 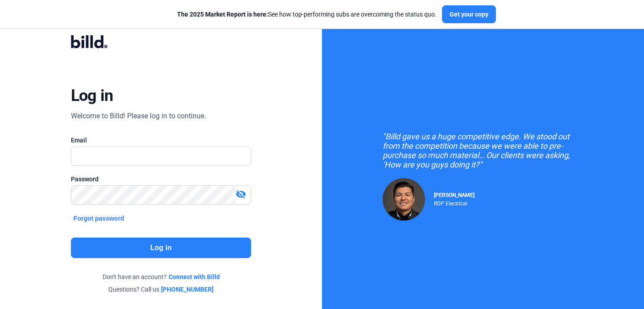 I want to click on button: Log in, so click(x=161, y=247).